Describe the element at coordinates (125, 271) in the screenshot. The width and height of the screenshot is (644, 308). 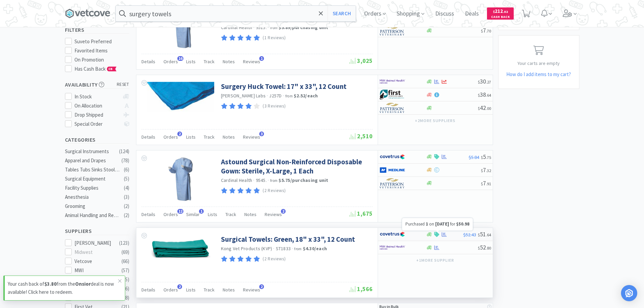
I see `div: ( 57 )` at that location.